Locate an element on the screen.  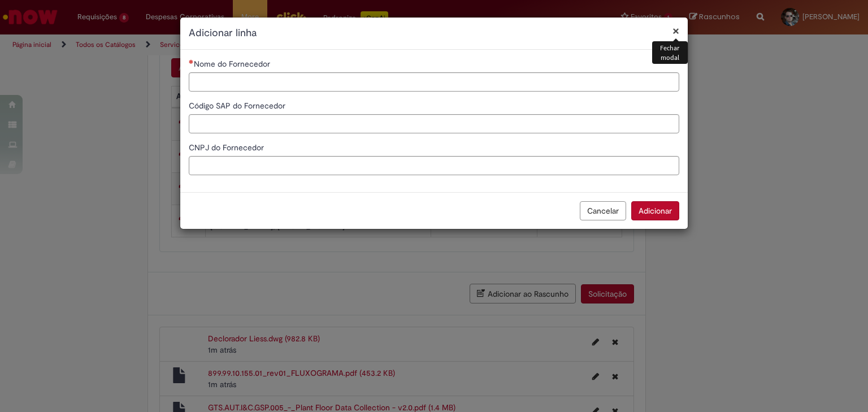
h2: Adicionar linha is located at coordinates (434, 33).